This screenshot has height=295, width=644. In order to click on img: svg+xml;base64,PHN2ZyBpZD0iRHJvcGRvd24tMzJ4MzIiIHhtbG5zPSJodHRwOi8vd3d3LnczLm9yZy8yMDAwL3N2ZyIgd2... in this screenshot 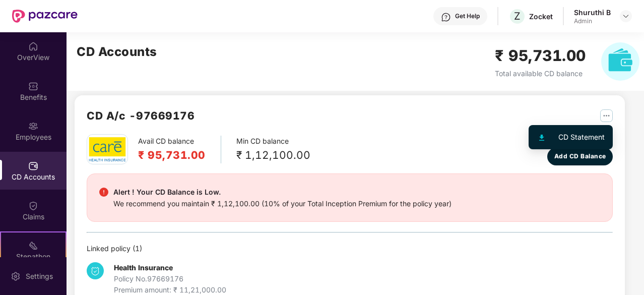, I will do `click(626, 16)`.